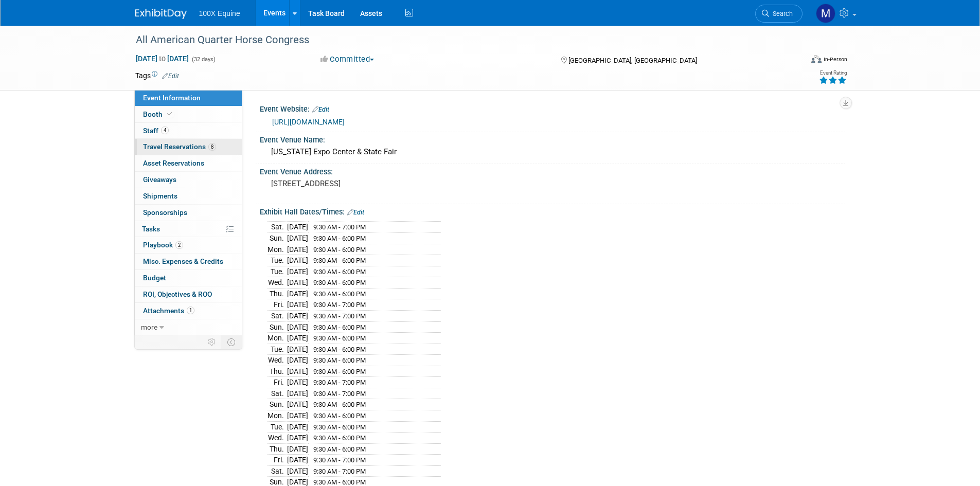 The height and width of the screenshot is (486, 980). Describe the element at coordinates (189, 212) in the screenshot. I see `a: Sponsorships` at that location.